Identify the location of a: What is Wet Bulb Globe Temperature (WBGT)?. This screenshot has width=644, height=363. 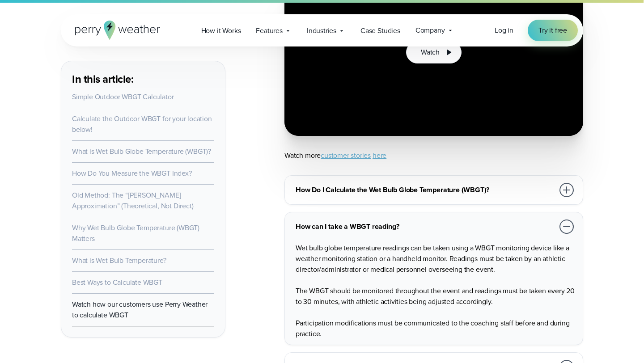
(141, 151).